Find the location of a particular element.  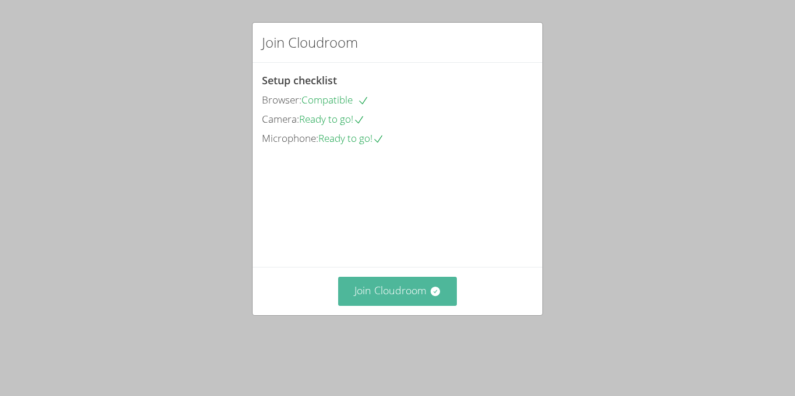

span: Microphone: is located at coordinates (290, 138).